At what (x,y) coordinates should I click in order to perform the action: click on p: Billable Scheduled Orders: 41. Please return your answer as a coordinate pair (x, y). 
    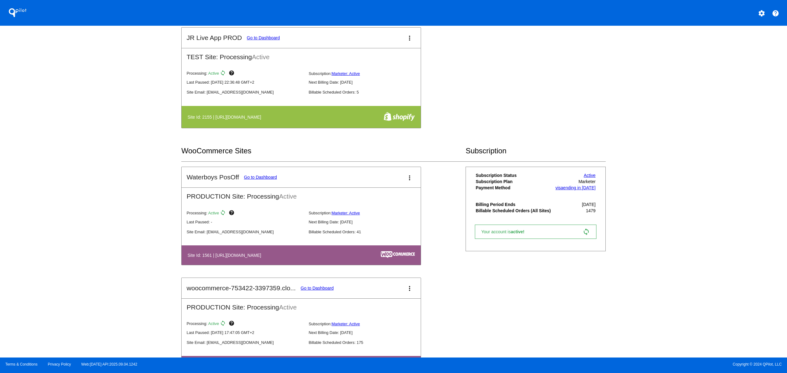
    Looking at the image, I should click on (367, 231).